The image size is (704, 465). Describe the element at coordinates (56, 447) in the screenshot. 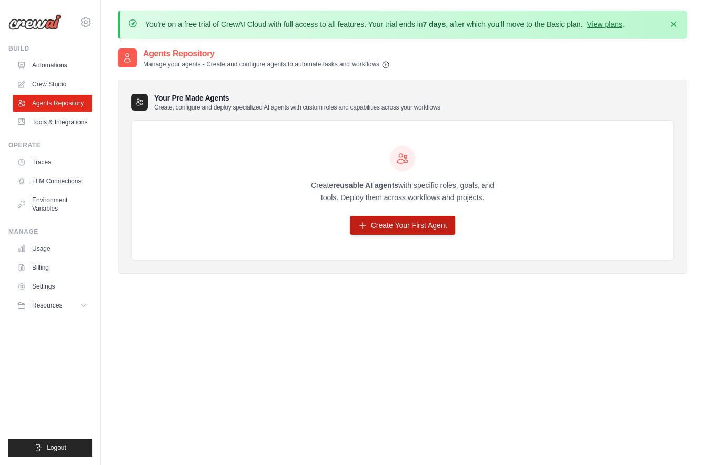

I see `span: Logout` at that location.